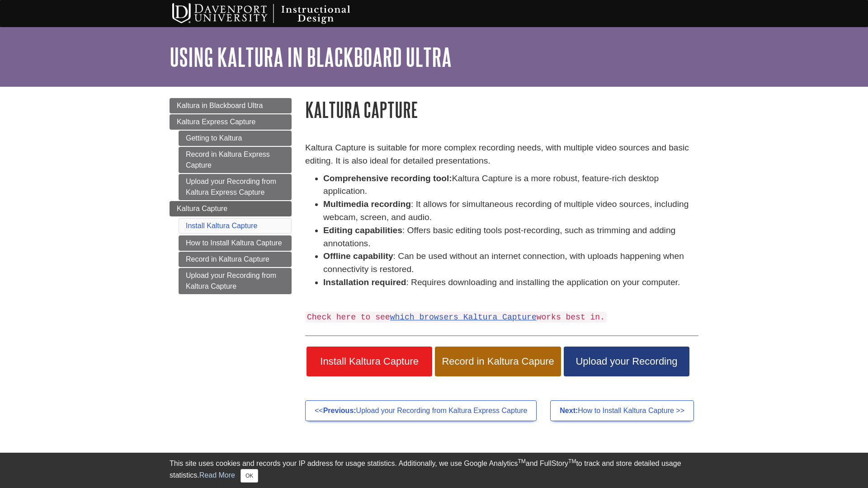 This screenshot has height=488, width=868. Describe the element at coordinates (217, 475) in the screenshot. I see `a: Read More` at that location.